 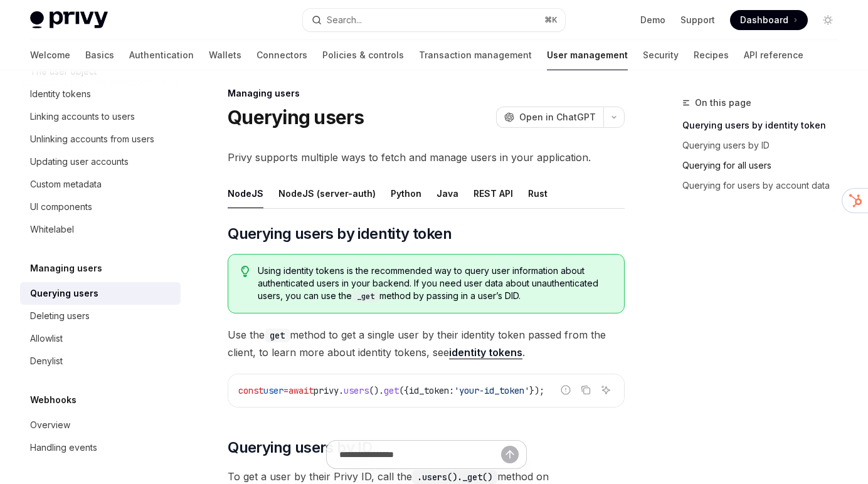 What do you see at coordinates (551, 20) in the screenshot?
I see `span: ⌘ K` at bounding box center [551, 20].